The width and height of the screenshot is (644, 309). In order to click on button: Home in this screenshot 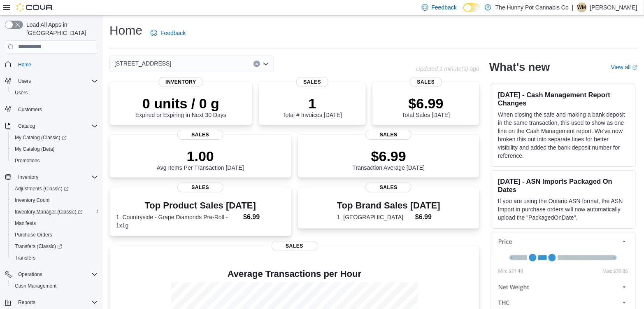, I will do `click(52, 64)`.